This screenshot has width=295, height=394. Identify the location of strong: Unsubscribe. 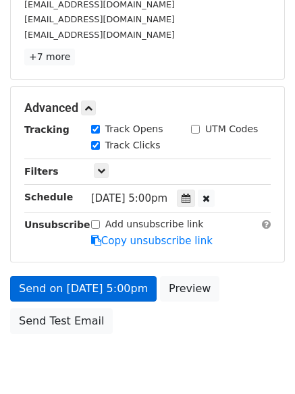
(57, 225).